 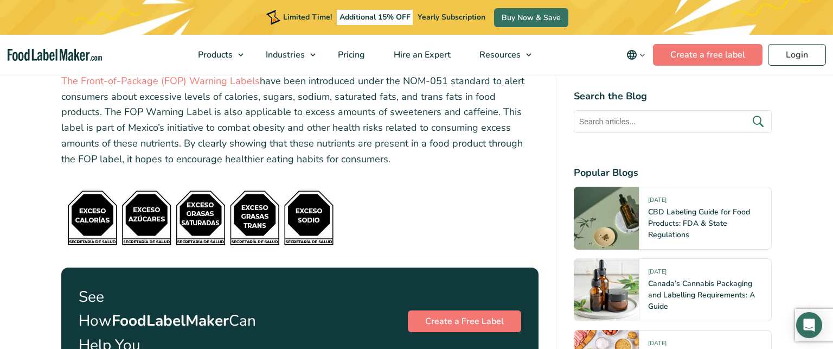 What do you see at coordinates (796, 55) in the screenshot?
I see `a: Login` at bounding box center [796, 55].